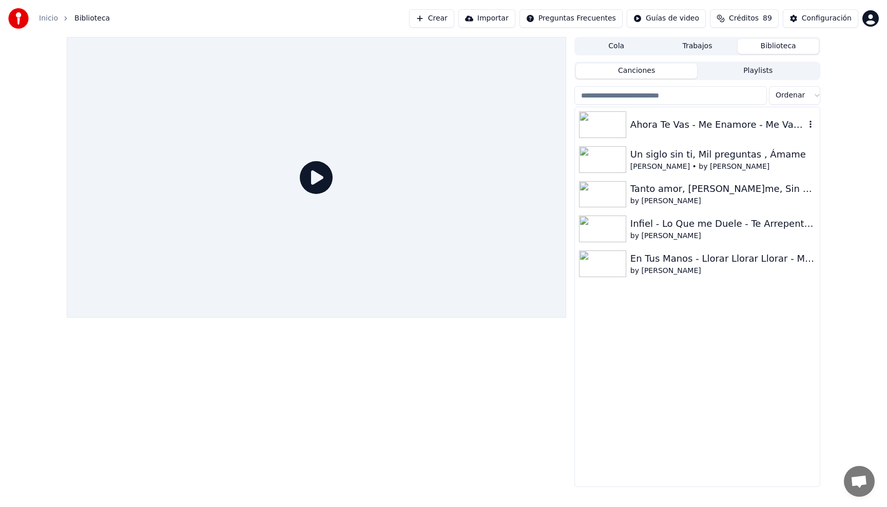 The height and width of the screenshot is (507, 887). Describe the element at coordinates (48, 18) in the screenshot. I see `a: Inicio` at that location.